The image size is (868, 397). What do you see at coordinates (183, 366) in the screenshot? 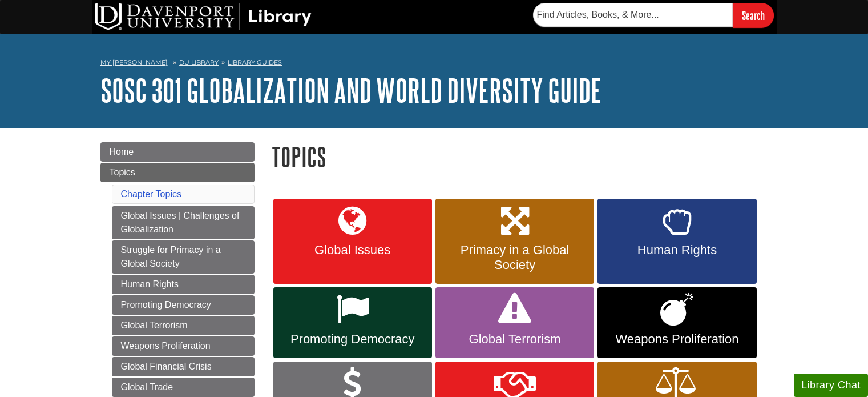
I see `a: Global Financial Crisis` at bounding box center [183, 366].